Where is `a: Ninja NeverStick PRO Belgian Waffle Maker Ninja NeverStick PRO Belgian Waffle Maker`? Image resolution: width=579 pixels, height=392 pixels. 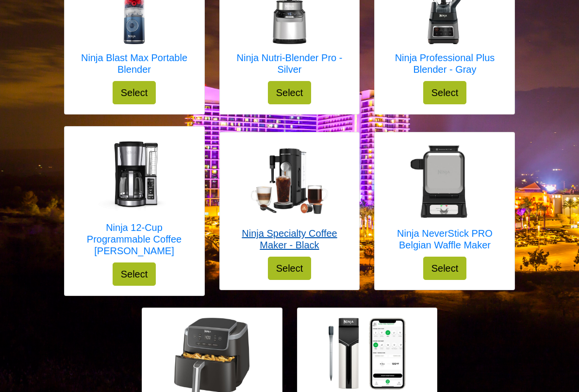 a: Ninja NeverStick PRO Belgian Waffle Maker Ninja NeverStick PRO Belgian Waffle Maker is located at coordinates (444, 199).